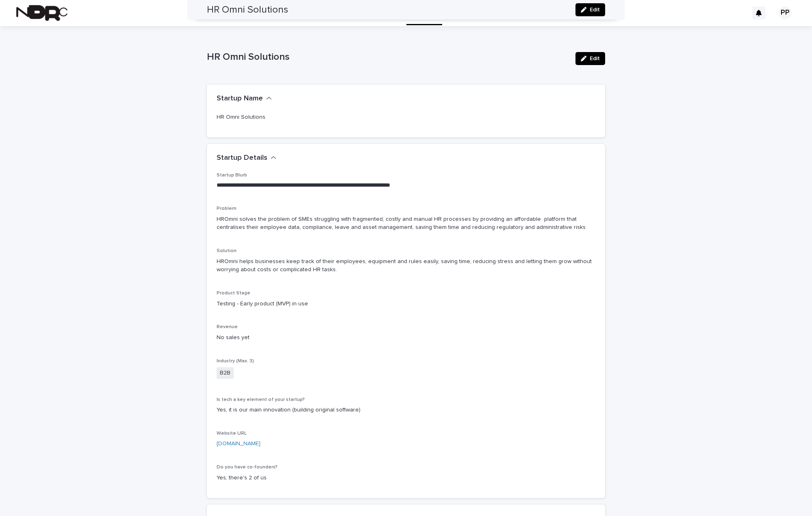 This screenshot has height=516, width=812. I want to click on span: Product Stage, so click(233, 293).